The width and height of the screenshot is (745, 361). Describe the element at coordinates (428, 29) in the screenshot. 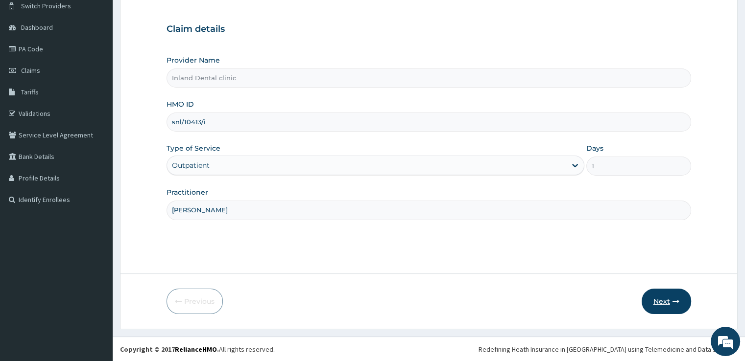

I see `h3: Claim details` at that location.